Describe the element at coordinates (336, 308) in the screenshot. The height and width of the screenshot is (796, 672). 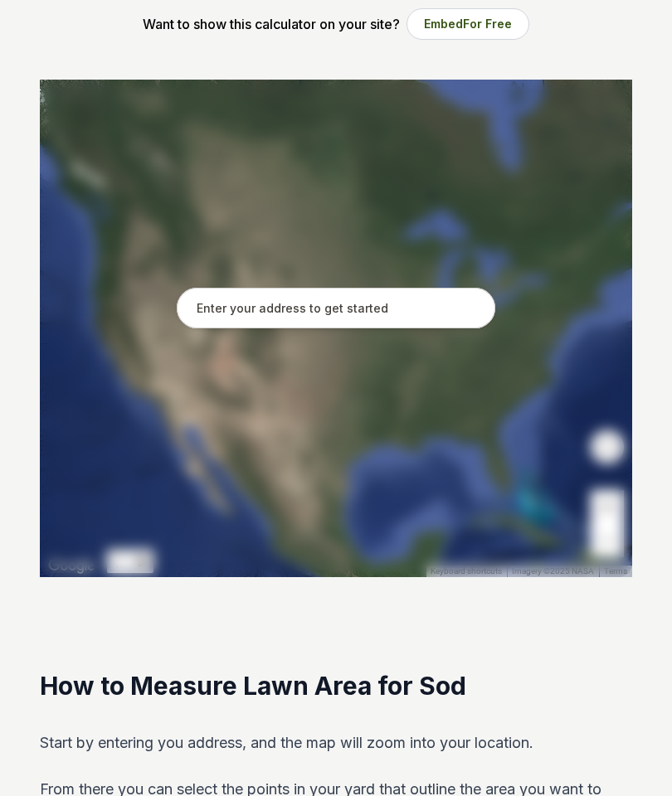
I see `input: Enter your address to get started` at that location.